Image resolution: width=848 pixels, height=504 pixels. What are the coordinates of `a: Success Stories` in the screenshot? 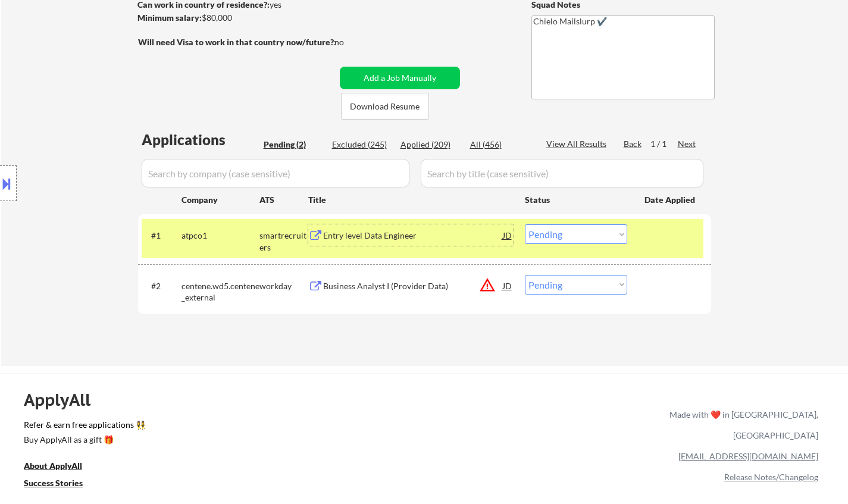 It's located at (61, 484).